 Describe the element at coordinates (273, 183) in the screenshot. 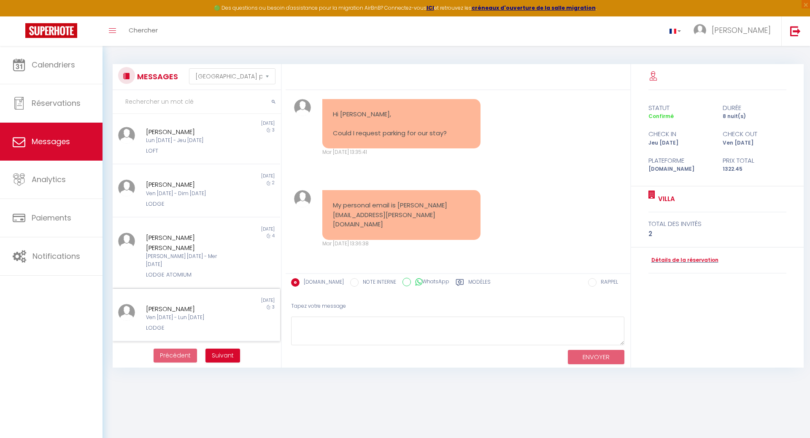

I see `span: 2` at that location.